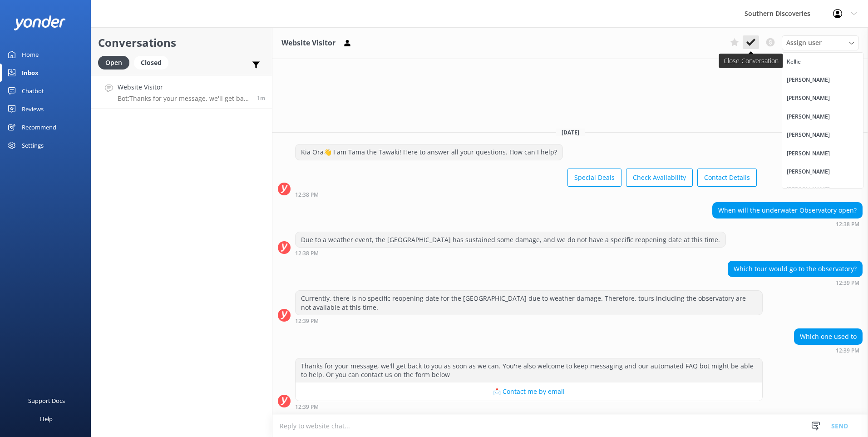  What do you see at coordinates (30, 54) in the screenshot?
I see `div: Home` at bounding box center [30, 54].